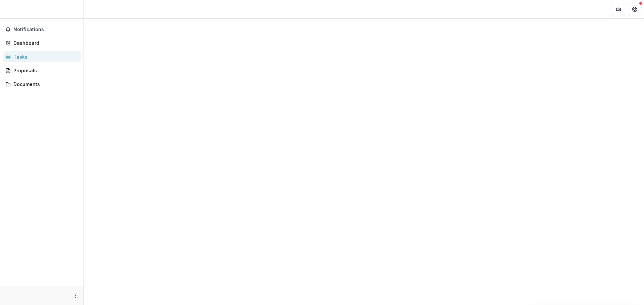 The image size is (644, 305). What do you see at coordinates (619, 10) in the screenshot?
I see `button: Partners` at bounding box center [619, 10].